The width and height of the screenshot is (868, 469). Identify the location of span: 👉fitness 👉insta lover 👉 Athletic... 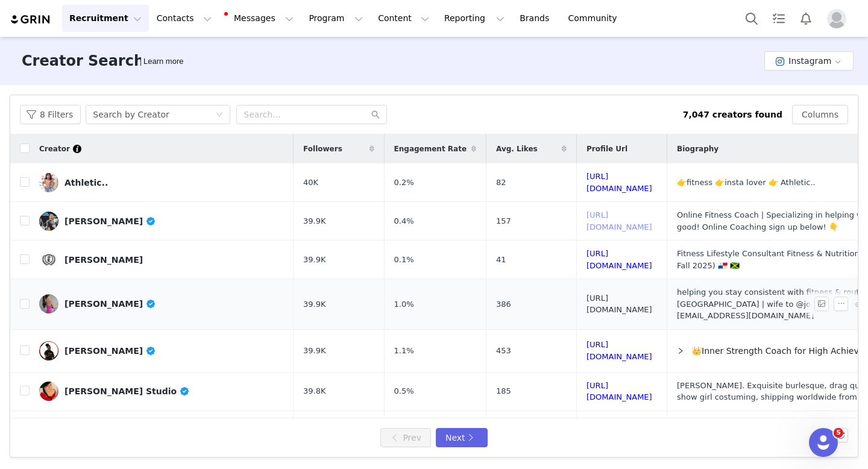
(746, 182).